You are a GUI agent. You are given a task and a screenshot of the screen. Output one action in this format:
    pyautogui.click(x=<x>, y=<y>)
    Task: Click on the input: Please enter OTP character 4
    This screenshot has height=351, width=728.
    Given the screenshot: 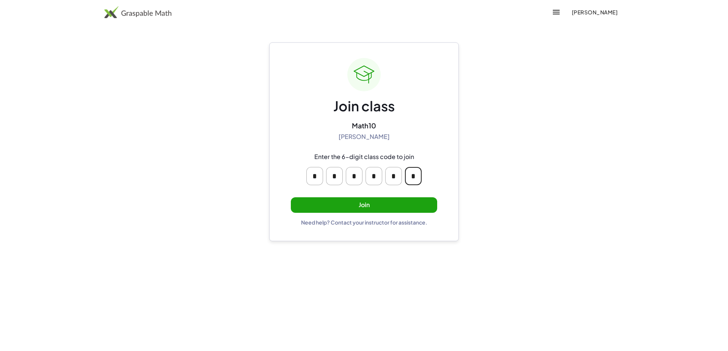 What is the action you would take?
    pyautogui.click(x=374, y=176)
    